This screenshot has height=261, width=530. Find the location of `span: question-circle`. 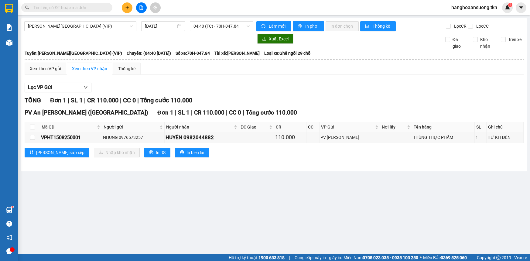

span: question-circle is located at coordinates (9, 224).